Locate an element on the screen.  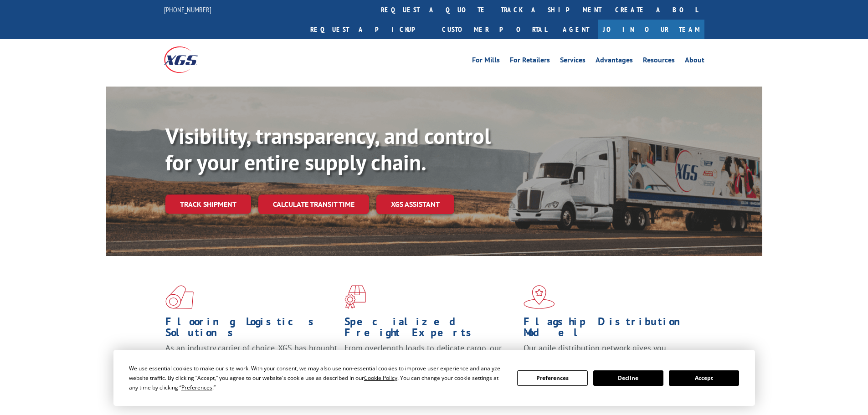
p: From overlength loads to delicate cargo, our experienced staff knows the best way to move your fr... is located at coordinates (431, 363).